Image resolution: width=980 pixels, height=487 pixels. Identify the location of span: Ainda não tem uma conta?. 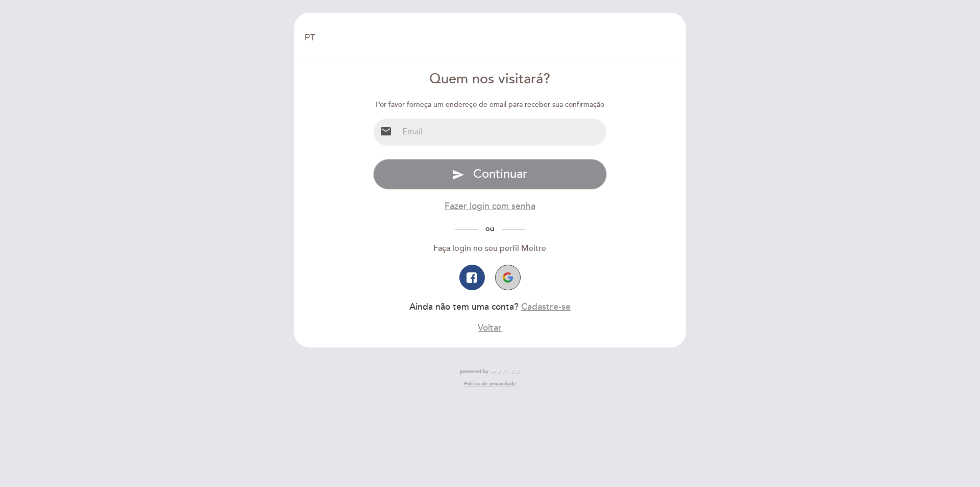
(464, 307).